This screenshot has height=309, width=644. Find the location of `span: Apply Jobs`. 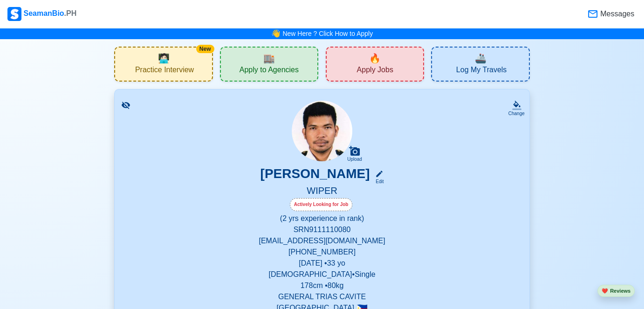

span: Apply Jobs is located at coordinates (375, 71).